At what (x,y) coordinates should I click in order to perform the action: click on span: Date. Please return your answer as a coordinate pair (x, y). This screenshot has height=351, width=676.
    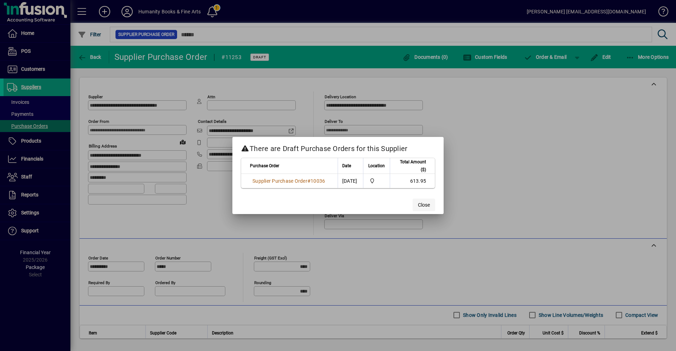
    Looking at the image, I should click on (346, 166).